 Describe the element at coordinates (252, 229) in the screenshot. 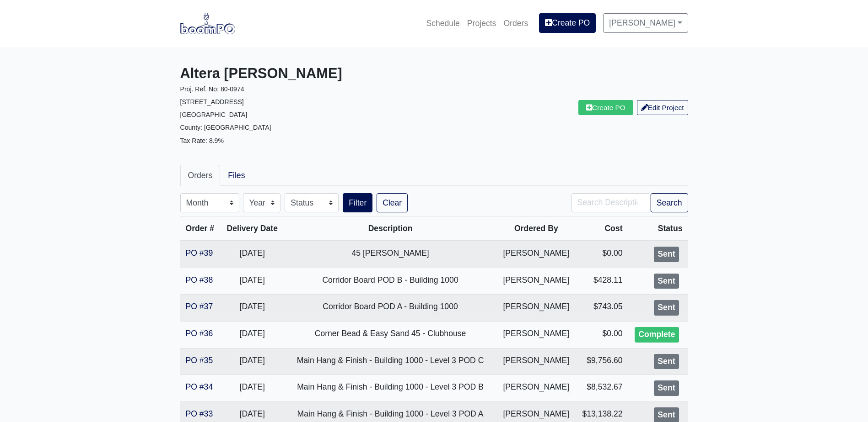

I see `th: Delivery Date` at that location.